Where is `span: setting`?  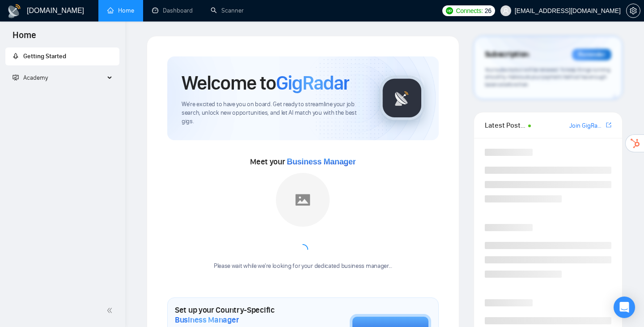 span: setting is located at coordinates (633, 11).